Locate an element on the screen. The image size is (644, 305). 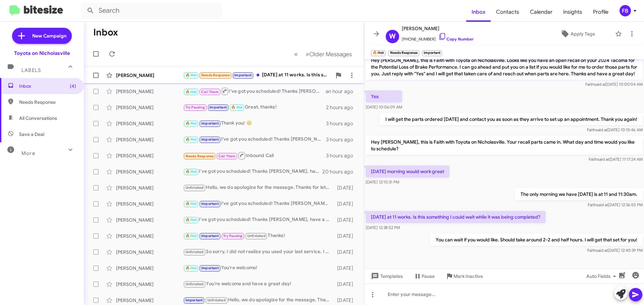
p: Yes is located at coordinates (384, 96).